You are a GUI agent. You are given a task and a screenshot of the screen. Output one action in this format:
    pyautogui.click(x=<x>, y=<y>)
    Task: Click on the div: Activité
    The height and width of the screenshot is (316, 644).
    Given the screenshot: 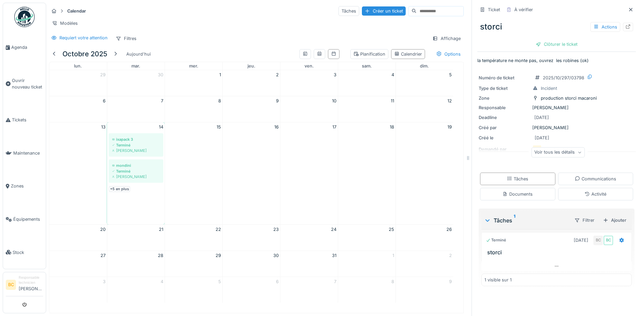 What is the action you would take?
    pyautogui.click(x=595, y=194)
    